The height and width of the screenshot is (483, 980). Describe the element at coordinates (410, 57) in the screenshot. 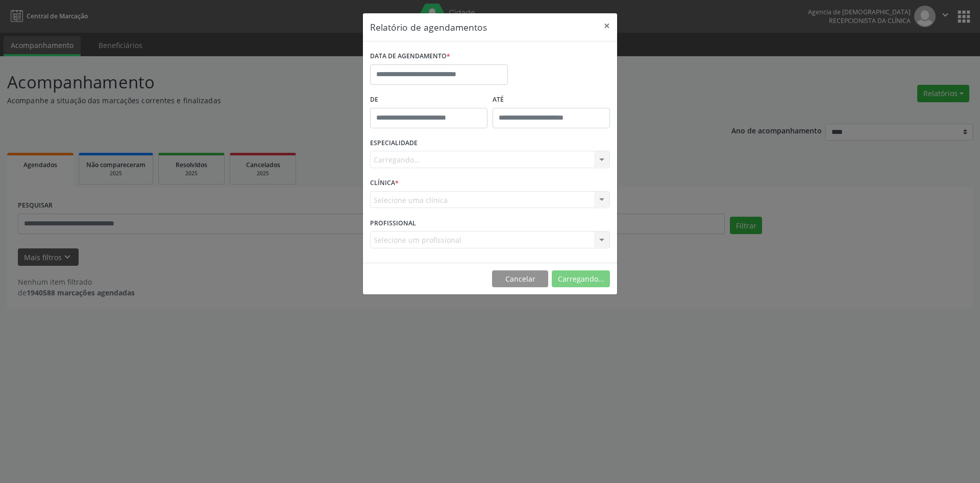

I see `label: DATA DE AGENDAMENTO` at that location.